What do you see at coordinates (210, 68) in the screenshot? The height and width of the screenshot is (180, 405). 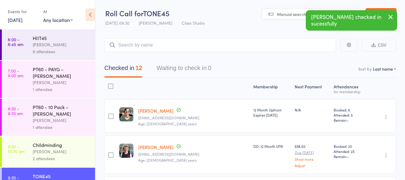 I see `div: 0` at bounding box center [210, 68].